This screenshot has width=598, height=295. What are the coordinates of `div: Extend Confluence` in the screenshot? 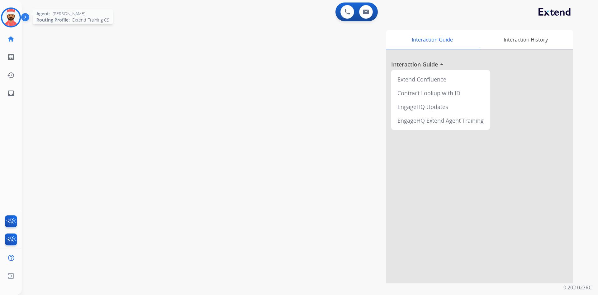 It's located at (441, 79).